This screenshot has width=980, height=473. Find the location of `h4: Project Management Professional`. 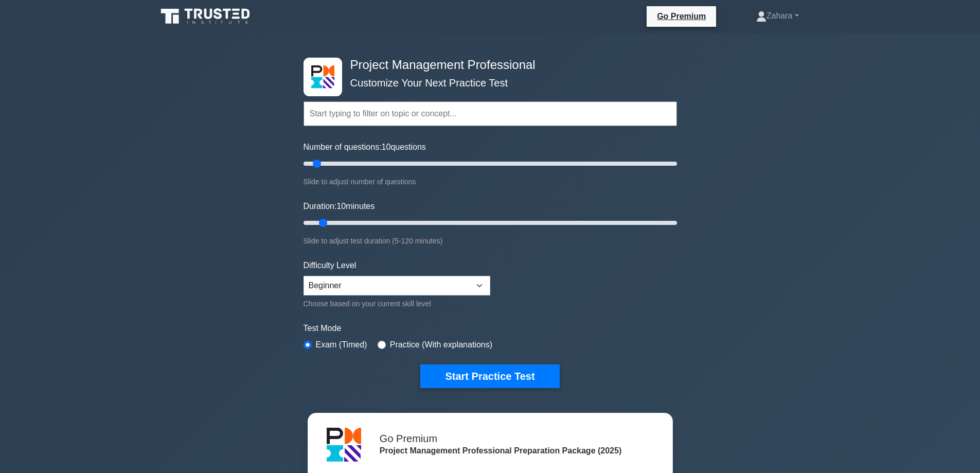

h4: Project Management Professional is located at coordinates (486, 65).